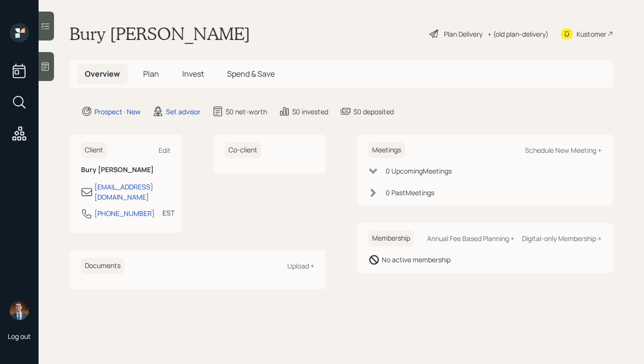 This screenshot has height=364, width=644. What do you see at coordinates (243, 150) in the screenshot?
I see `h6: Co-client` at bounding box center [243, 150].